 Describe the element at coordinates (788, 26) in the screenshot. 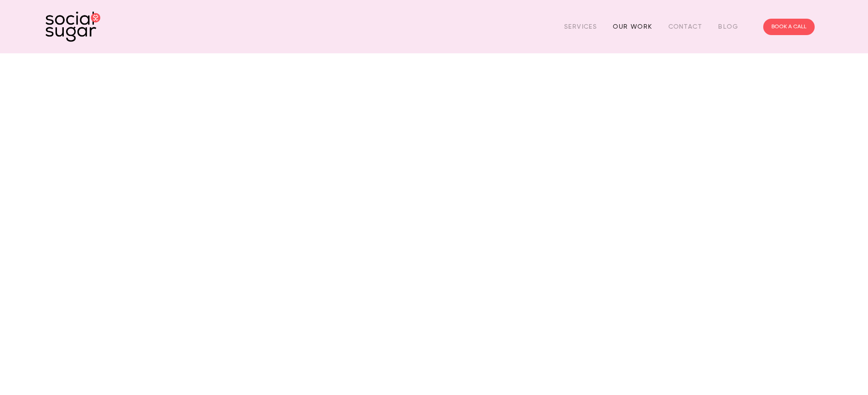

I see `a: BOOK A CALL` at that location.